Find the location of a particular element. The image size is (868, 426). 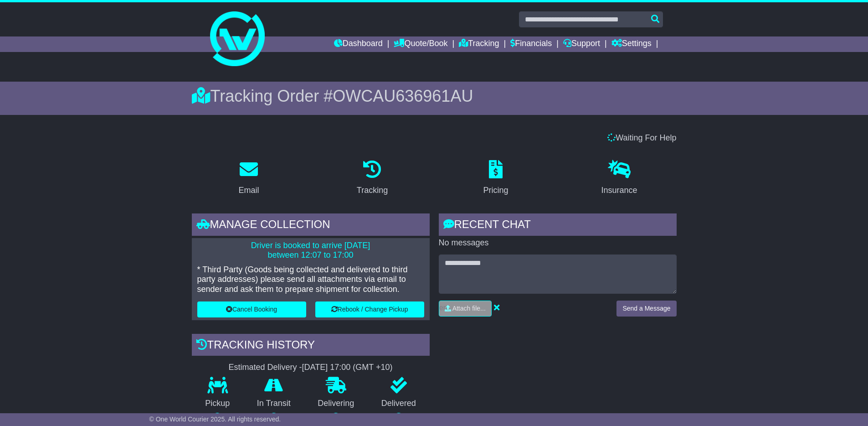

p: Delivering is located at coordinates (336, 403).